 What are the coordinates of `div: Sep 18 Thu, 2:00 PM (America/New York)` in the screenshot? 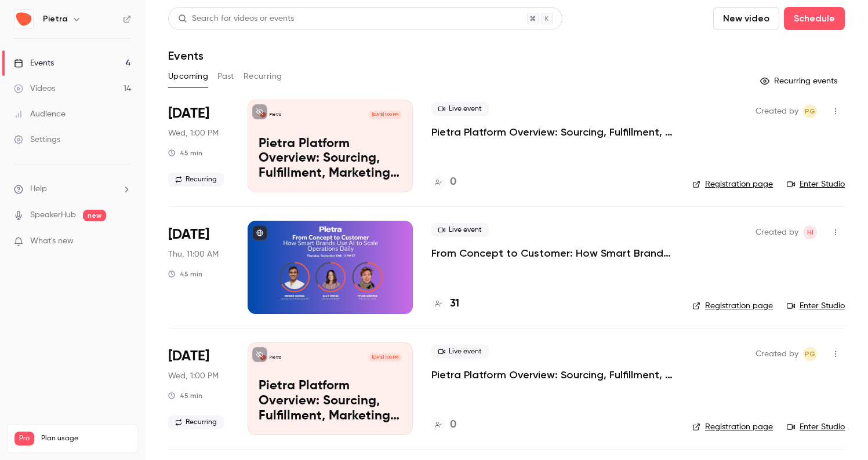 It's located at (198, 267).